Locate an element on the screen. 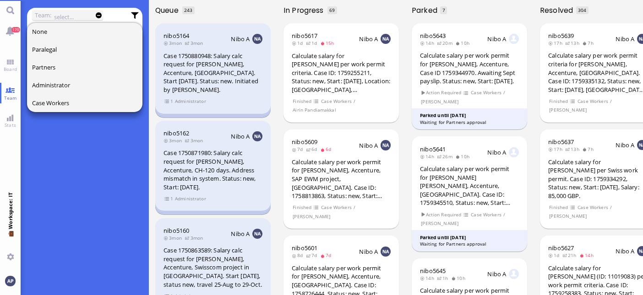 The image size is (643, 295). span: nibo5601 is located at coordinates (304, 248).